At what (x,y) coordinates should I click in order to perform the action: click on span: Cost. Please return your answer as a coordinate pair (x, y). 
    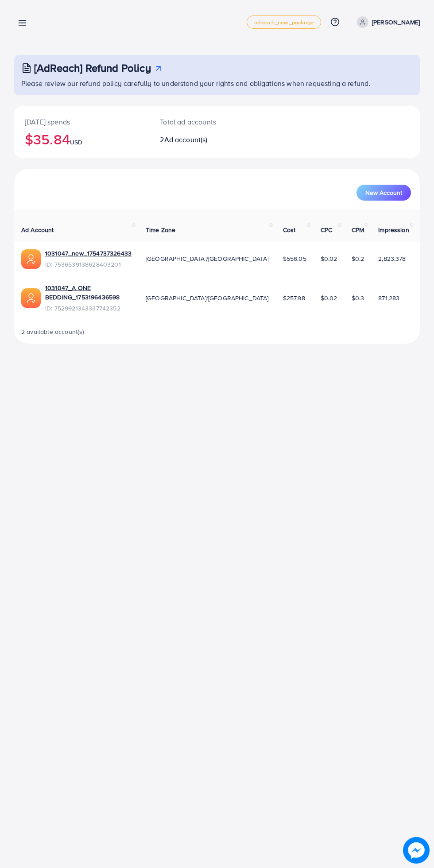
    Looking at the image, I should click on (289, 230).